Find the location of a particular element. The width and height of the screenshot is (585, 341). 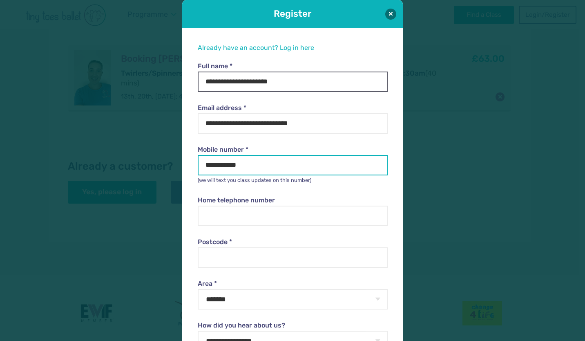

small: (we will text you class updates on this number) is located at coordinates (255, 180).